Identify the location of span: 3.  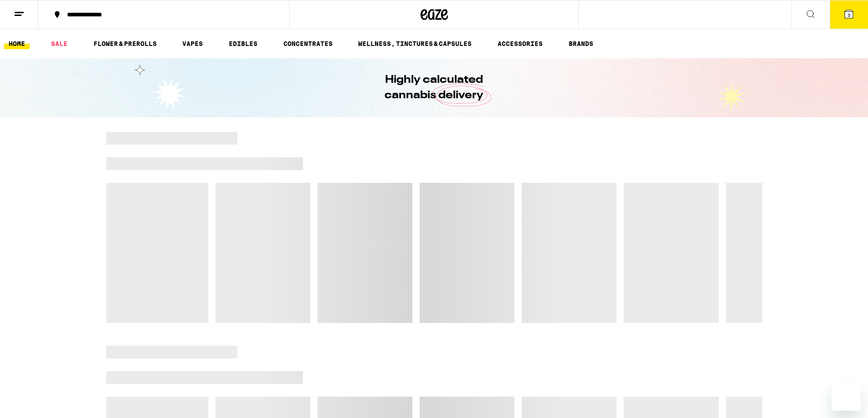
(849, 15).